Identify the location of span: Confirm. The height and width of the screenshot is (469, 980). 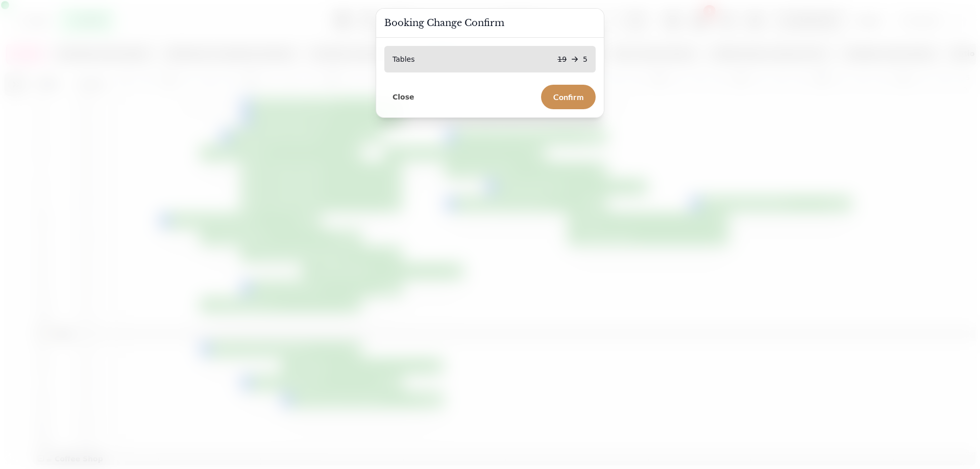
(568, 97).